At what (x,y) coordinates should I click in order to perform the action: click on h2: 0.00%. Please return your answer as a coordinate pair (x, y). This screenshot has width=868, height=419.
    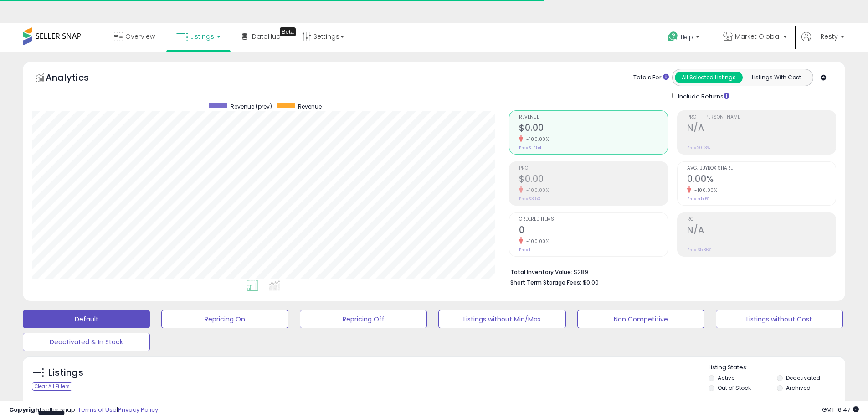
    Looking at the image, I should click on (761, 180).